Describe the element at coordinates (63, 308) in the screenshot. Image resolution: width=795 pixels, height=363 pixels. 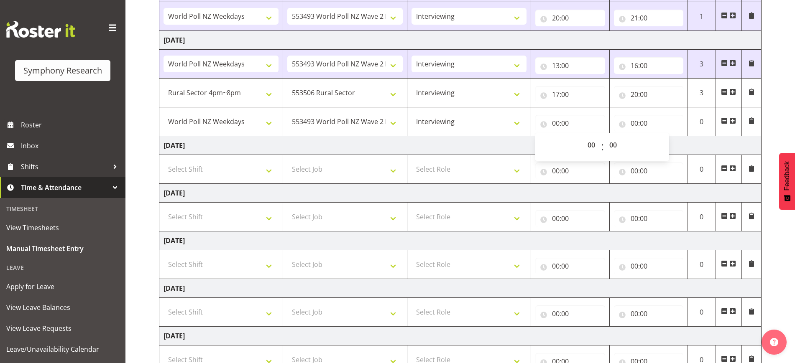
I see `a: View Leave Balances` at that location.